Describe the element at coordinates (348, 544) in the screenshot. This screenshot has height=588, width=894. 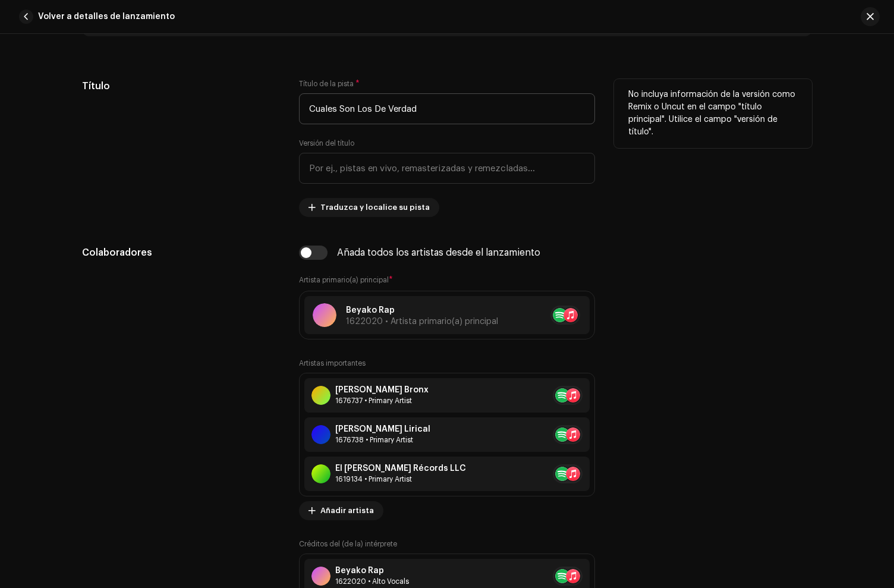
I see `label: Créditos del (de la) intérprete` at that location.